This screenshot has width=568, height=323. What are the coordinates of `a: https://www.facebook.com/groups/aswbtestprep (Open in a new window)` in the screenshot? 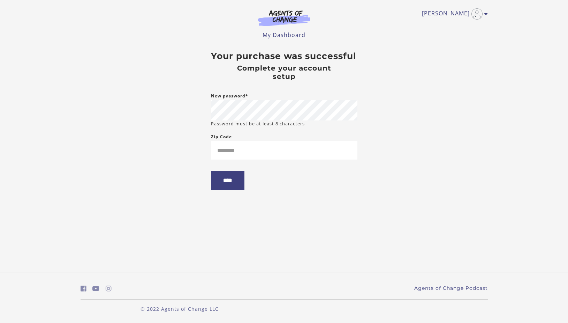 It's located at (83, 288).